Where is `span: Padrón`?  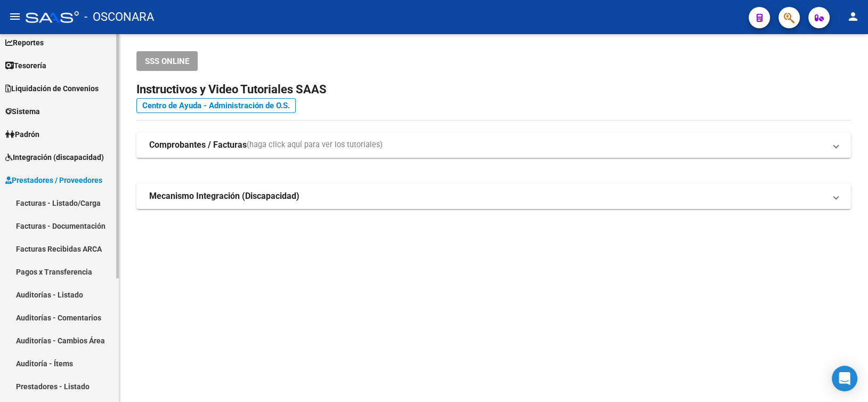 span: Padrón is located at coordinates (22, 134).